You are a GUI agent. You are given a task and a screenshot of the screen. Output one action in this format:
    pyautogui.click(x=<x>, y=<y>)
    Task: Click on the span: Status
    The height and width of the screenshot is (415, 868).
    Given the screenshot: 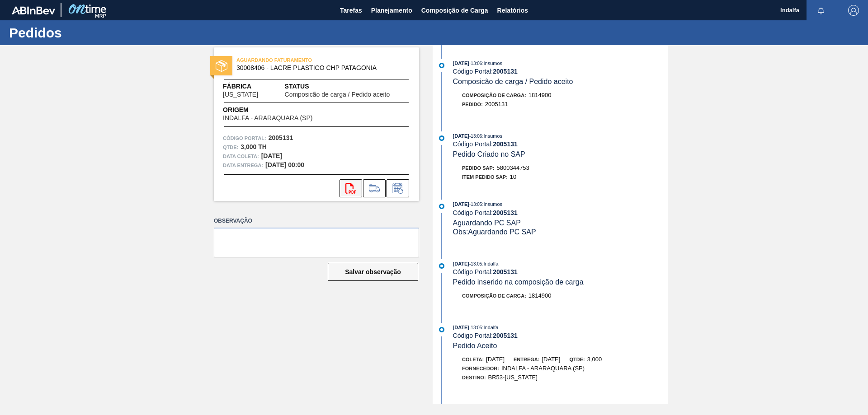 What is the action you would take?
    pyautogui.click(x=348, y=86)
    